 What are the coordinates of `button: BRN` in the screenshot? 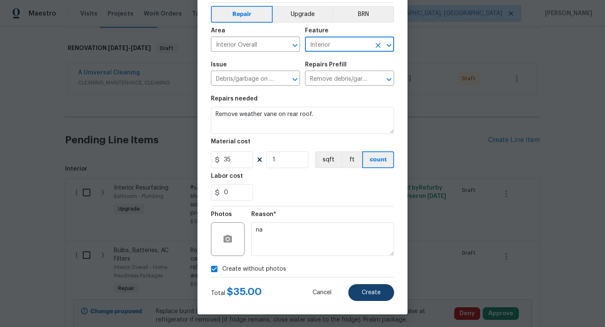 It's located at (363, 14).